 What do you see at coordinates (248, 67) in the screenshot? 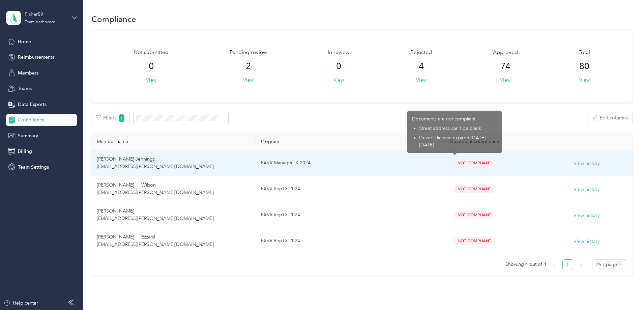
I see `span: 2` at bounding box center [248, 67].